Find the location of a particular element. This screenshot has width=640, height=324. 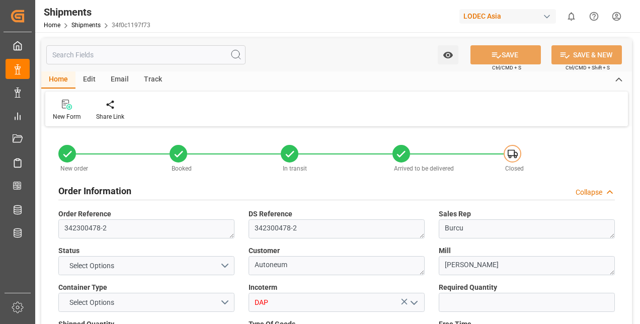

span: Customer is located at coordinates (264, 250).